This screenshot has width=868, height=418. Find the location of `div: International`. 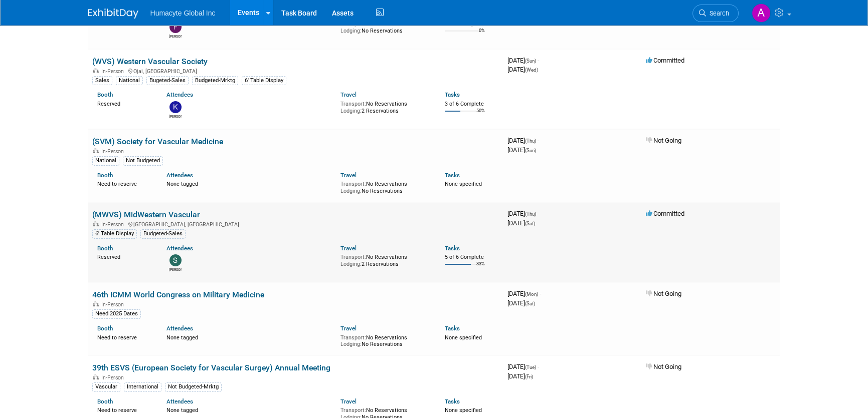

div: International is located at coordinates (143, 387).